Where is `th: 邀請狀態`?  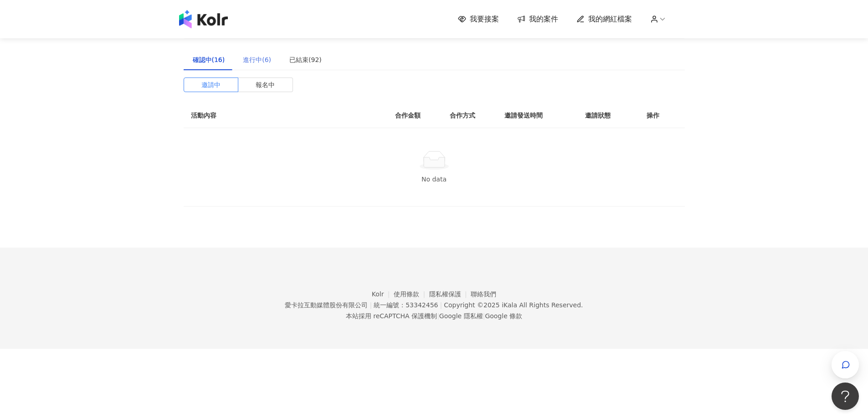
th: 邀請狀態 is located at coordinates (608, 115).